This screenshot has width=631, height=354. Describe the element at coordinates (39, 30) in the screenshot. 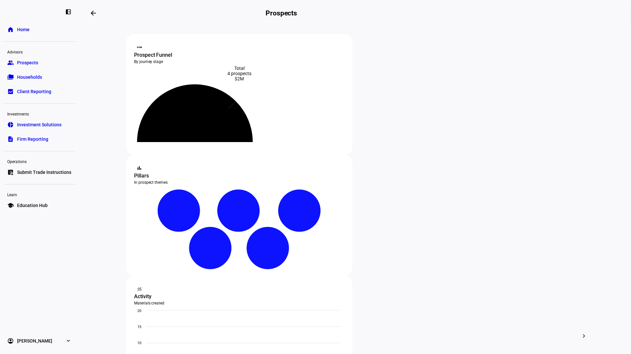

I see `a: homeHome` at that location.